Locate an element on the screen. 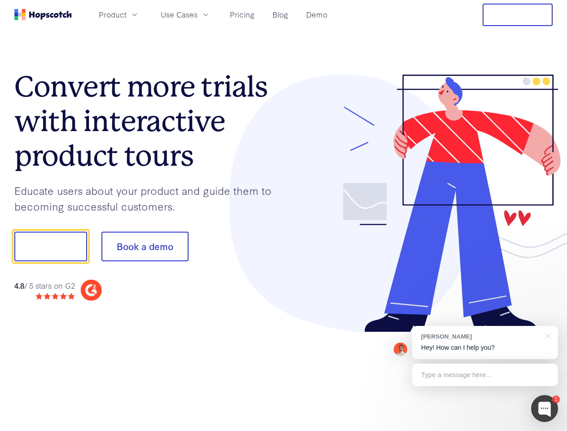 The image size is (567, 431). button: Book a demo is located at coordinates (145, 246).